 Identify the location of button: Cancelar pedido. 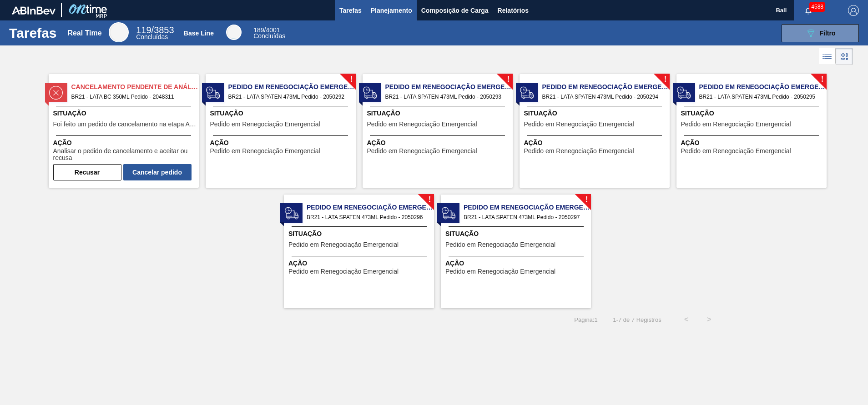
(157, 173).